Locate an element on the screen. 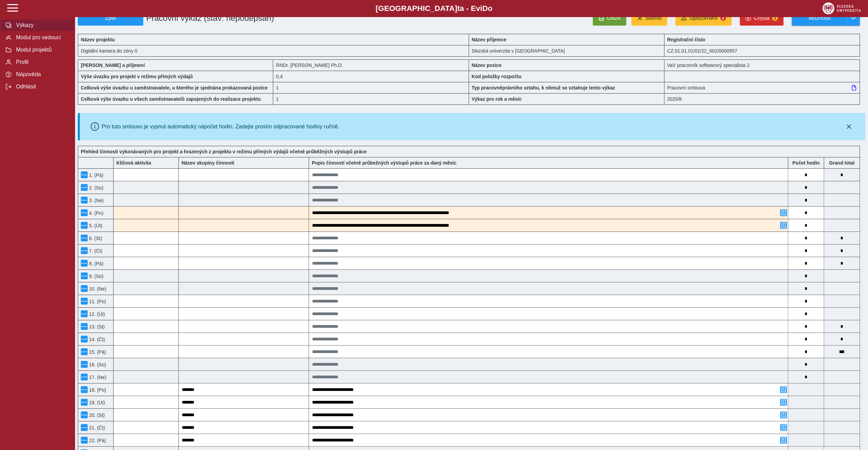 The image size is (868, 450). span: Storno is located at coordinates (653, 18).